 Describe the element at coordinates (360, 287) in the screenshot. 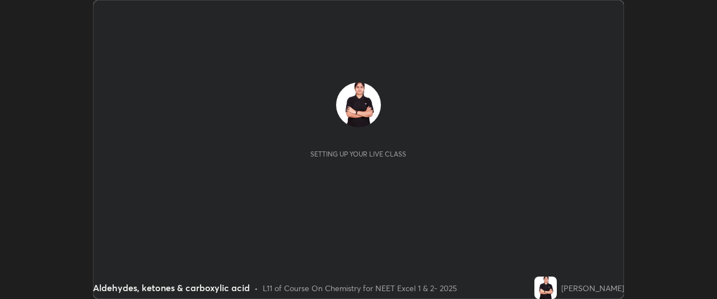

I see `div: L11 of Course On Chemistry for NEET Excel 1 & 2- 2025` at that location.